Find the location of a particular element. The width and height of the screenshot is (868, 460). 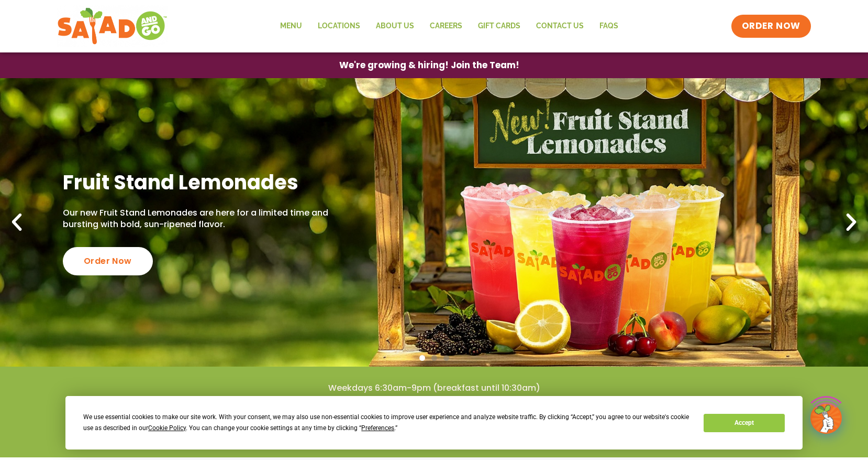

img: new-SAG-logo-768×292 is located at coordinates (112, 26).